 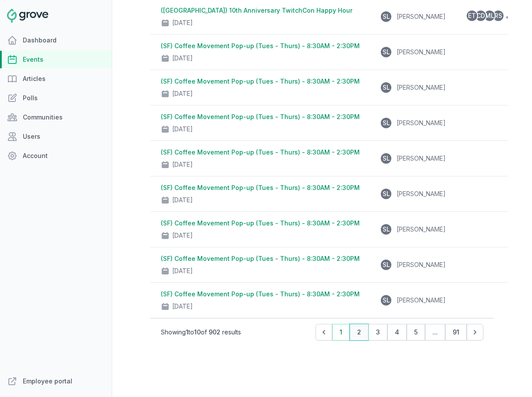 I want to click on span: 902, so click(x=214, y=332).